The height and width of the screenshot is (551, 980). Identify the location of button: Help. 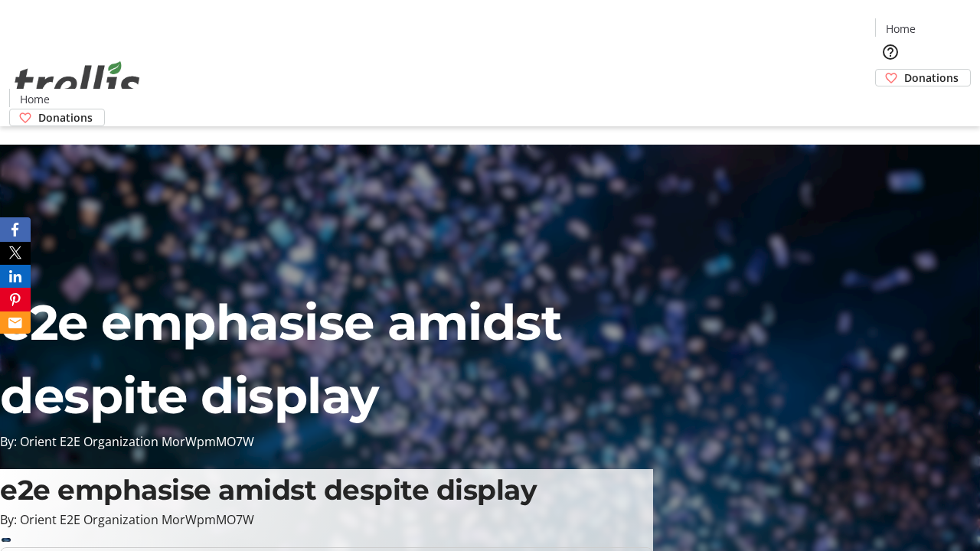
(890, 52).